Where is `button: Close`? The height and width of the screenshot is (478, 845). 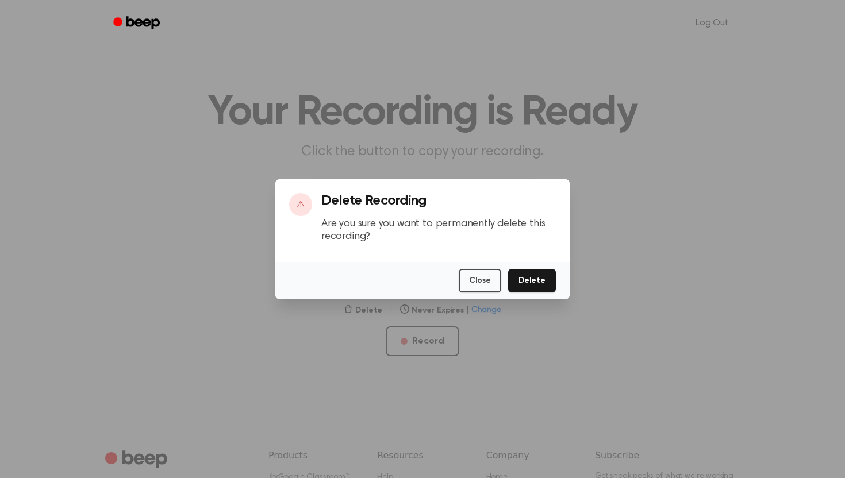 button: Close is located at coordinates (480, 280).